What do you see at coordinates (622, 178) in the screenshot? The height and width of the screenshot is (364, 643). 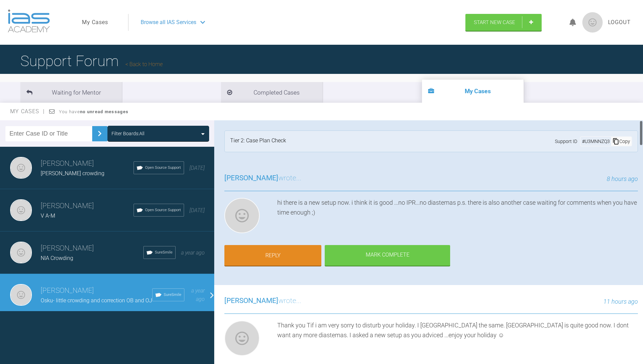 I see `span: 8 hours ago` at bounding box center [622, 178].